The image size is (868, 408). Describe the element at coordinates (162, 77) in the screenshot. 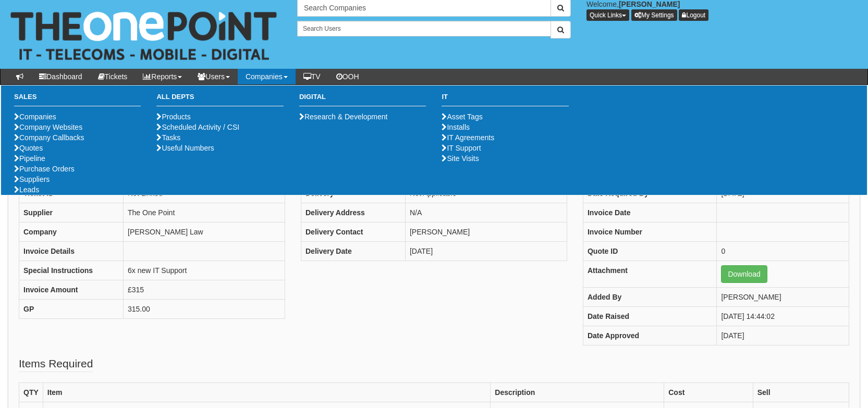

I see `a: Reports` at that location.